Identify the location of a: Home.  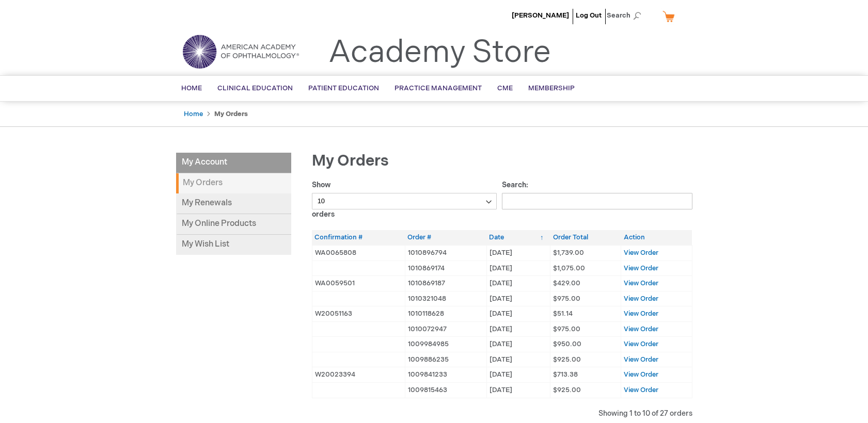
(193, 114).